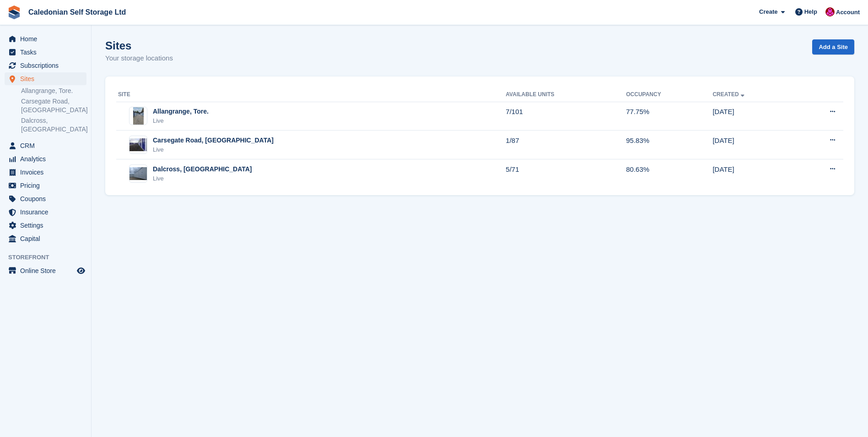 This screenshot has height=437, width=868. Describe the element at coordinates (48, 172) in the screenshot. I see `span: Invoices` at that location.